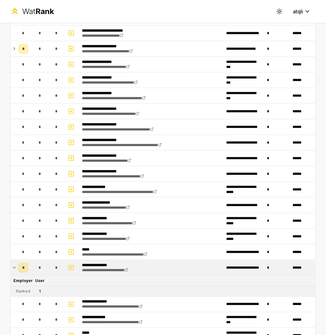 The width and height of the screenshot is (326, 335). I want to click on span: Rank, so click(45, 11).